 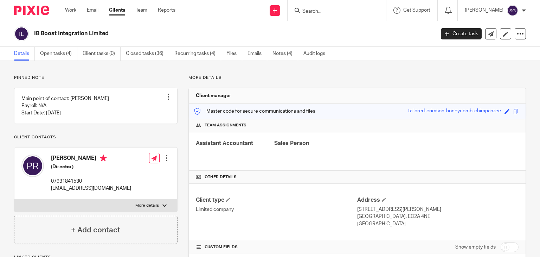 I want to click on input: Search, so click(x=334, y=12).